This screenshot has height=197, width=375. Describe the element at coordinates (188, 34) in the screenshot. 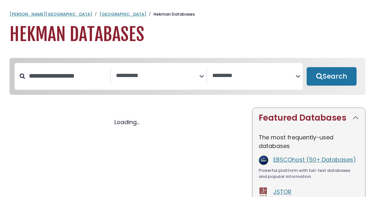

I see `h1: Hekman Databases` at that location.